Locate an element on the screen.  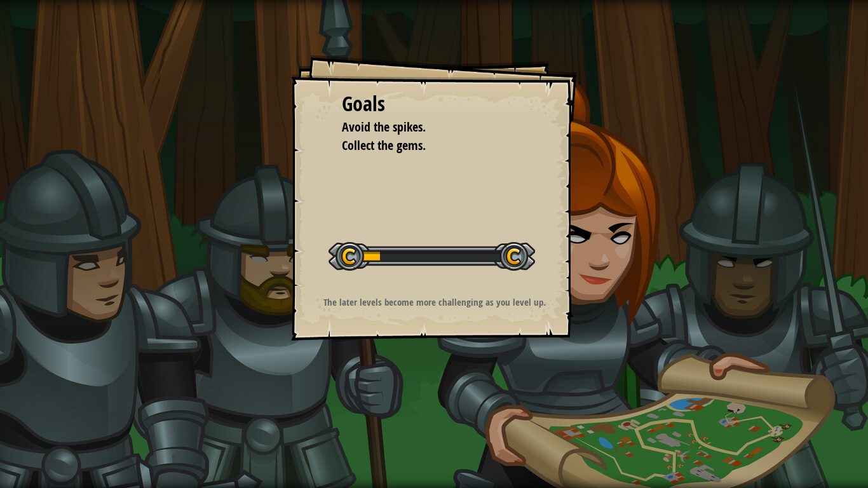
span: Avoid the spikes. is located at coordinates (384, 126).